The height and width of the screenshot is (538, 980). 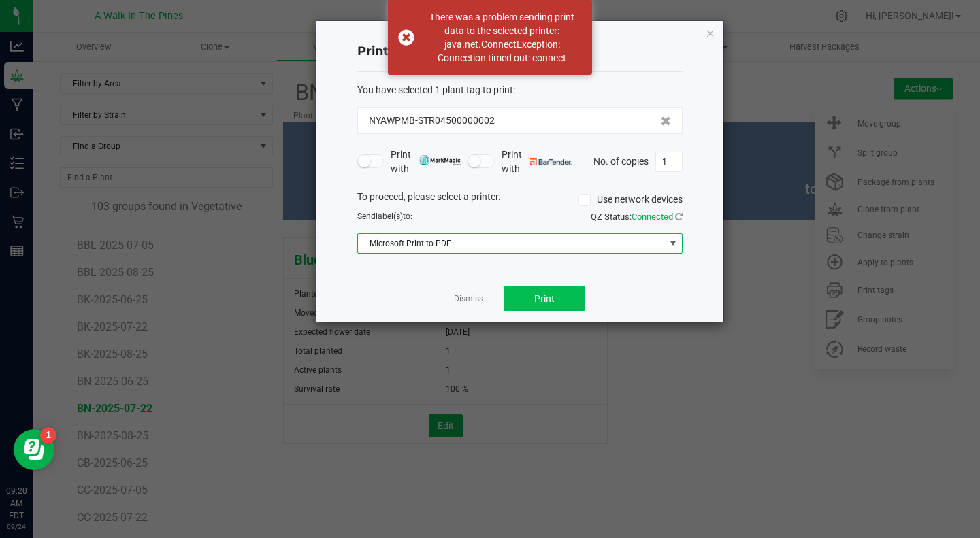 What do you see at coordinates (520, 200) in the screenshot?
I see `div: To proceed, please select a printer.` at bounding box center [520, 200].